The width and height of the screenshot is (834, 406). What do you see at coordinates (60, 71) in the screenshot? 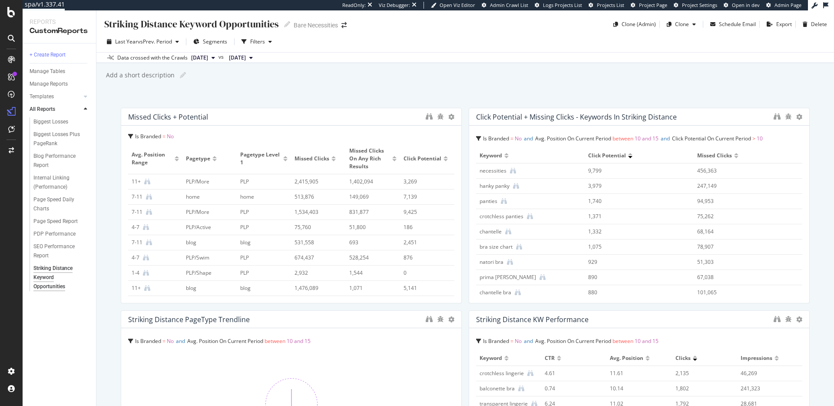
I see `a: Manage Tables` at bounding box center [60, 71].